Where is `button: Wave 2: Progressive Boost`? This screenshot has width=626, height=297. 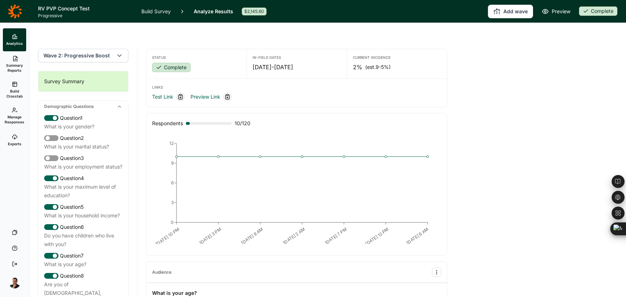
button: Wave 2: Progressive Boost is located at coordinates (83, 56).